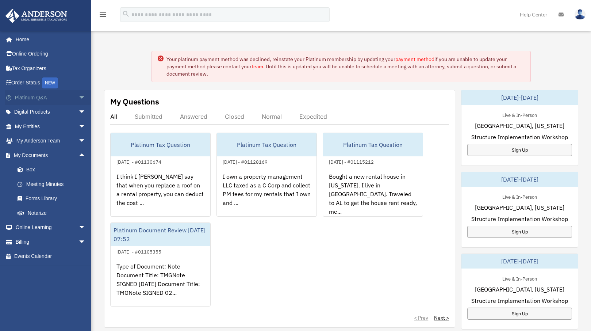  Describe the element at coordinates (50, 83) in the screenshot. I see `div: NEW` at that location.